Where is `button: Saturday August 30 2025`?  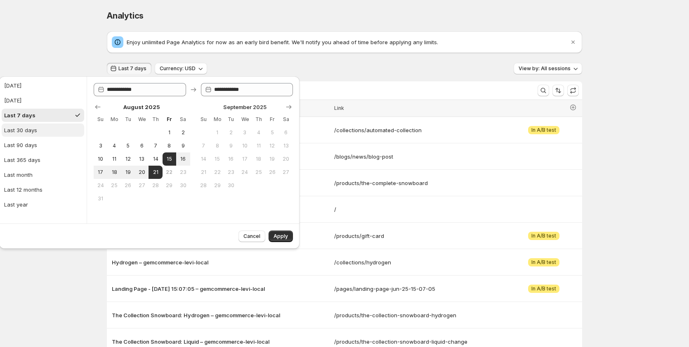 button: Saturday August 30 2025 is located at coordinates (183, 185).